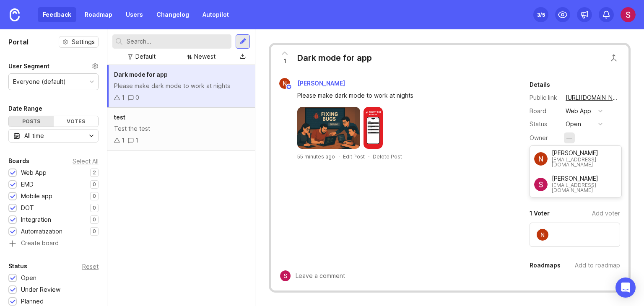 This screenshot has height=306, width=644. Describe the element at coordinates (181, 128) in the screenshot. I see `div: Test the test` at that location.